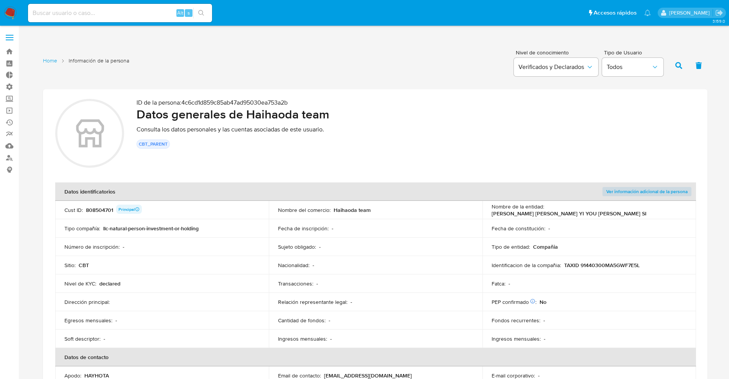  Describe the element at coordinates (189, 13) in the screenshot. I see `span: s` at that location.